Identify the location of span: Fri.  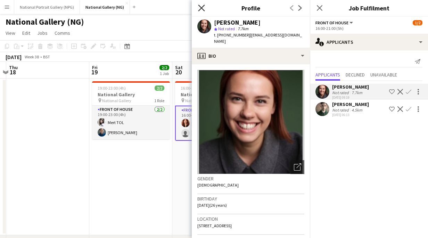
(95, 67).